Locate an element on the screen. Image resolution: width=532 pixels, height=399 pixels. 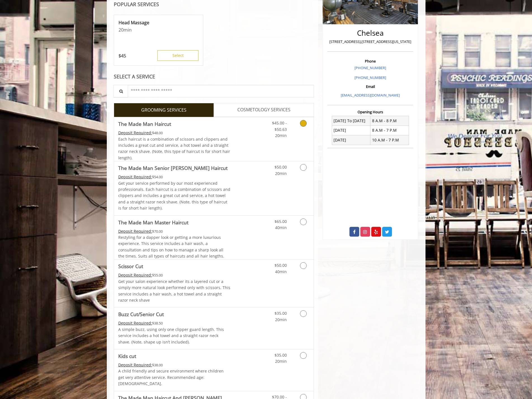
div: $38.50 is located at coordinates (174, 323).